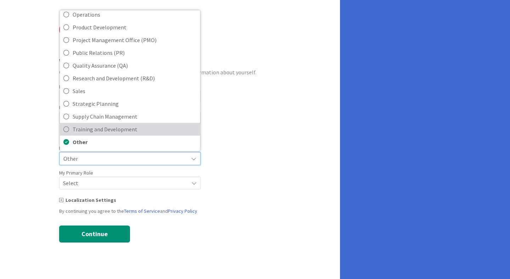 The width and height of the screenshot is (510, 279). I want to click on span: Quality Assurance (QA), so click(135, 66).